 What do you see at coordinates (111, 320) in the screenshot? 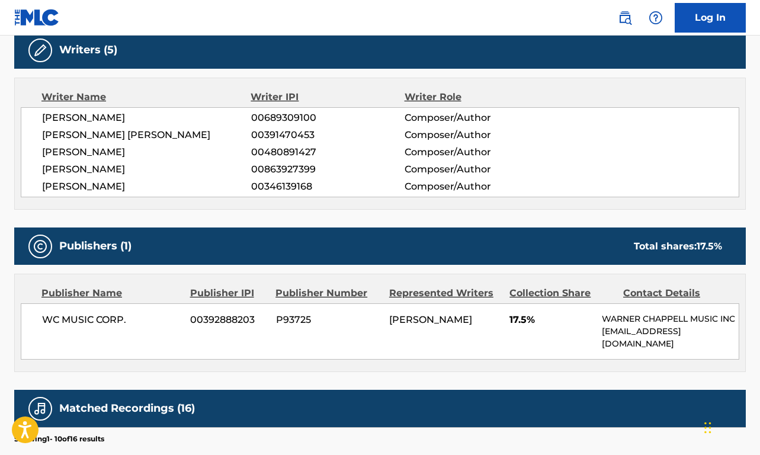
I see `span: WC MUSIC CORP.` at bounding box center [111, 320].